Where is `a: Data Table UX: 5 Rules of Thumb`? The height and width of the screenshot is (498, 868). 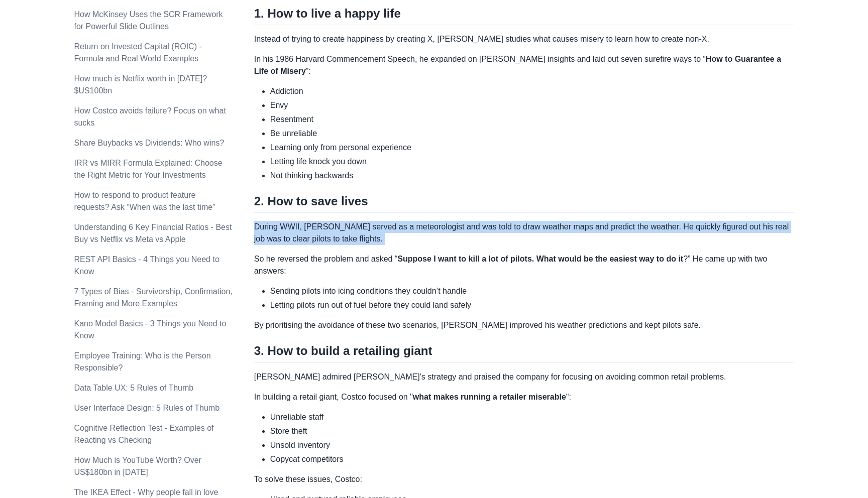 a: Data Table UX: 5 Rules of Thumb is located at coordinates (134, 388).